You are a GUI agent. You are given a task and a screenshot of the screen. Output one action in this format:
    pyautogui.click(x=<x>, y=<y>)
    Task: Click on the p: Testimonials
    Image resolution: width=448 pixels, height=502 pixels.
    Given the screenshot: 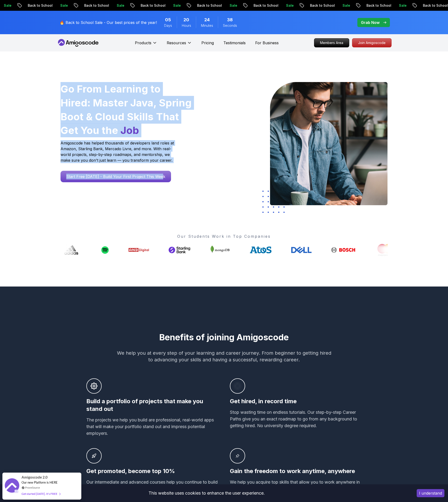 What is the action you would take?
    pyautogui.click(x=235, y=43)
    